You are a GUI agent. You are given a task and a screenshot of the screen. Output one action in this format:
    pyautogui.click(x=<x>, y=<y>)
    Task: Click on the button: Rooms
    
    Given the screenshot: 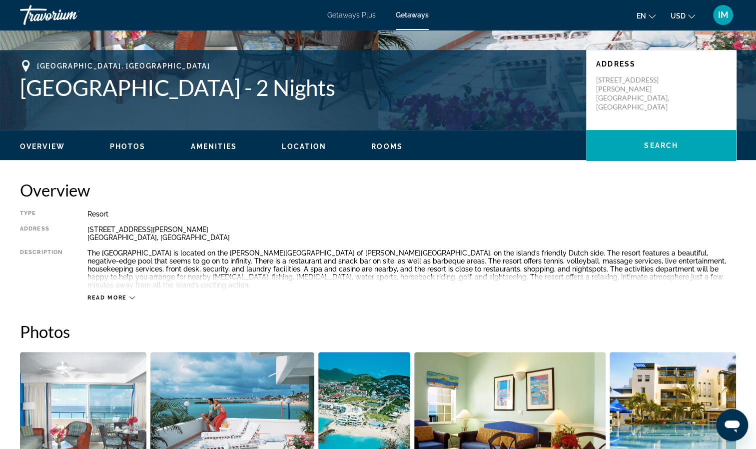 What is the action you would take?
    pyautogui.click(x=387, y=146)
    